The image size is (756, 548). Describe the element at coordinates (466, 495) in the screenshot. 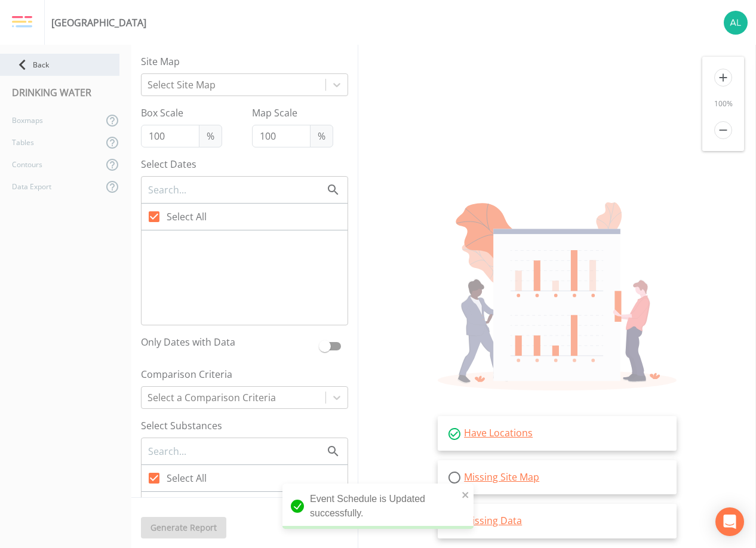

I see `button: close` at that location.